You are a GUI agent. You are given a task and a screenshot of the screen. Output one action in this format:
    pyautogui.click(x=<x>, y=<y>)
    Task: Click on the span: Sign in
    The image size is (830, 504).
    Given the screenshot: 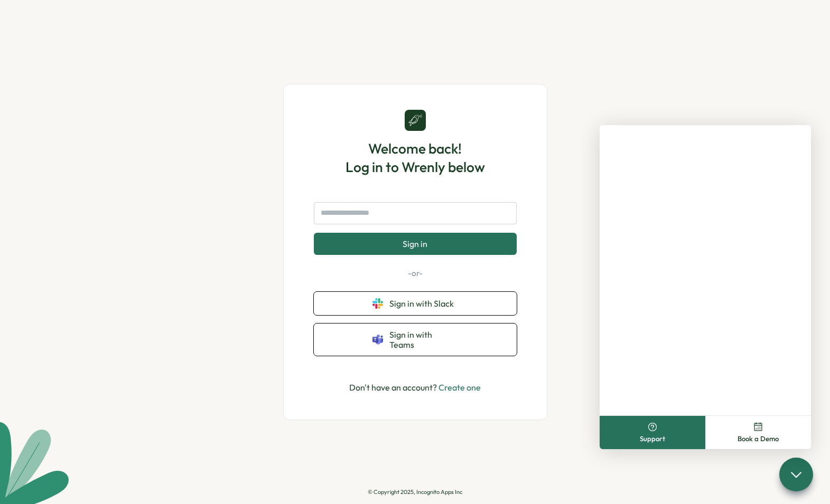 What is the action you would take?
    pyautogui.click(x=414, y=244)
    